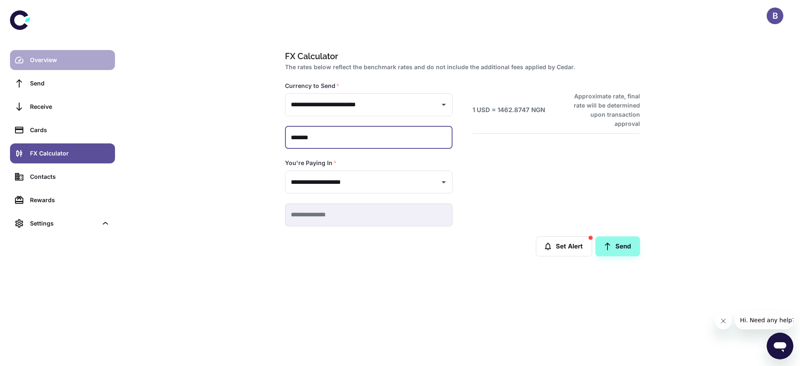 This screenshot has height=366, width=800. Describe the element at coordinates (70, 177) in the screenshot. I see `div: Contacts` at that location.